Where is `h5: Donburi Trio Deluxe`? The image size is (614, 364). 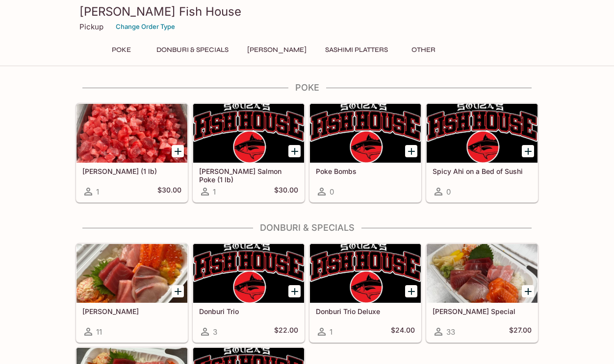 h5: Donburi Trio Deluxe is located at coordinates (366, 311).